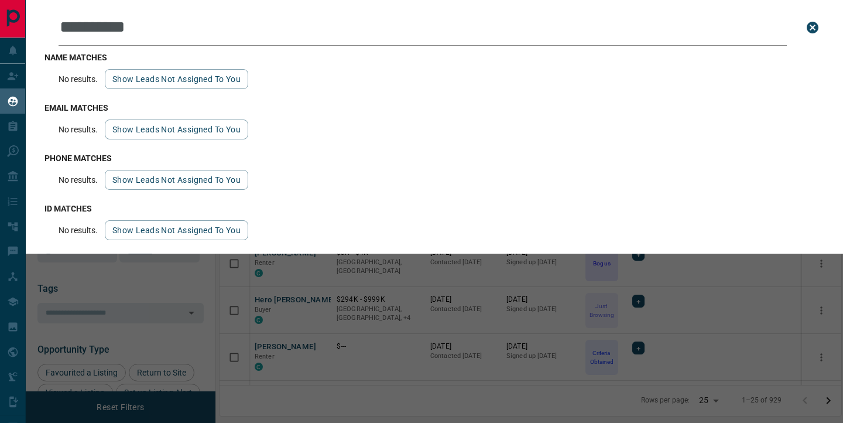 This screenshot has width=843, height=423. What do you see at coordinates (435, 108) in the screenshot?
I see `h3: email matches` at bounding box center [435, 108].